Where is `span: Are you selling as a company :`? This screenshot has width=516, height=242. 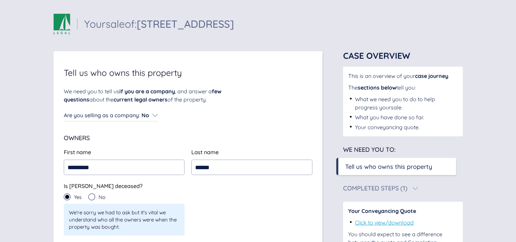 span: Are you selling as a company : is located at coordinates (102, 115).